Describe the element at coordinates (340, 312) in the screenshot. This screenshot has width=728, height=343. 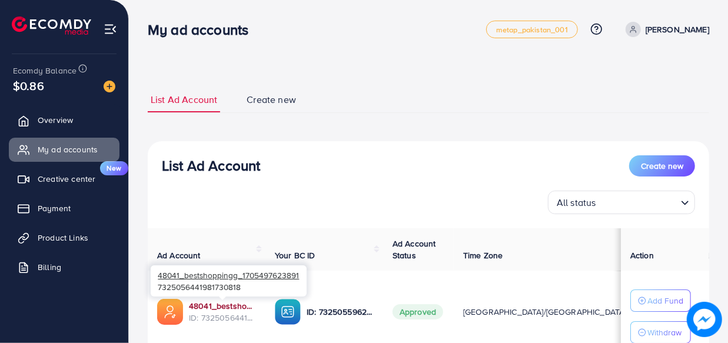
I see `p: ID: 7325055962186809345` at that location.